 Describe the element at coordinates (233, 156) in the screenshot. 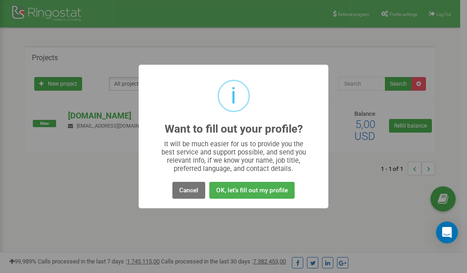

I see `div: It will be much easier for us to provide you the best service and support possible, and send you ...` at that location.